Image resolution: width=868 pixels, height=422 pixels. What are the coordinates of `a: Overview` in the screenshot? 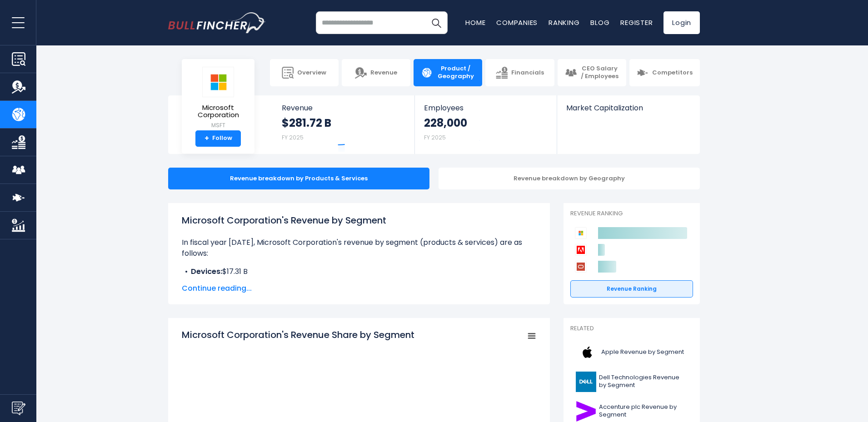 It's located at (304, 73).